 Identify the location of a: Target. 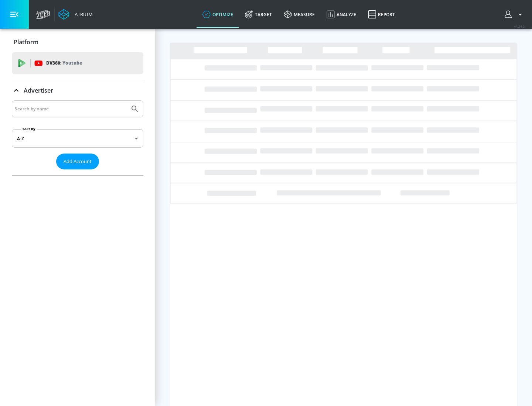
(258, 14).